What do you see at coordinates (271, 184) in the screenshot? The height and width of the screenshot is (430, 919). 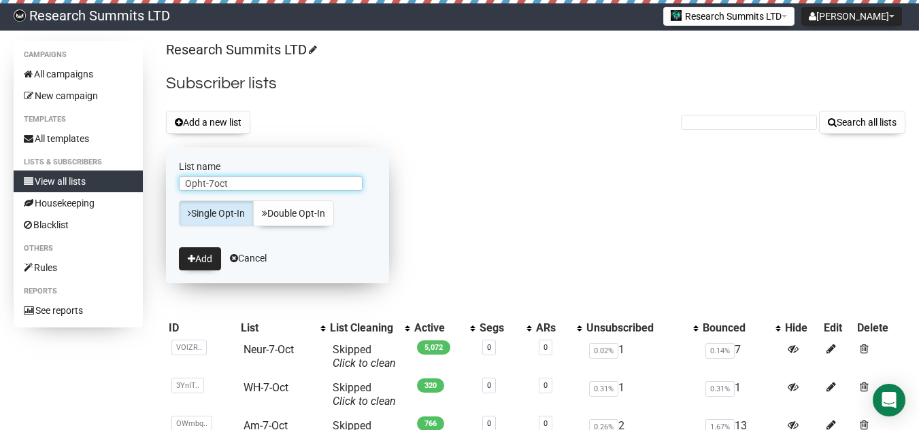 I see `input: The name of your new list` at bounding box center [271, 184].